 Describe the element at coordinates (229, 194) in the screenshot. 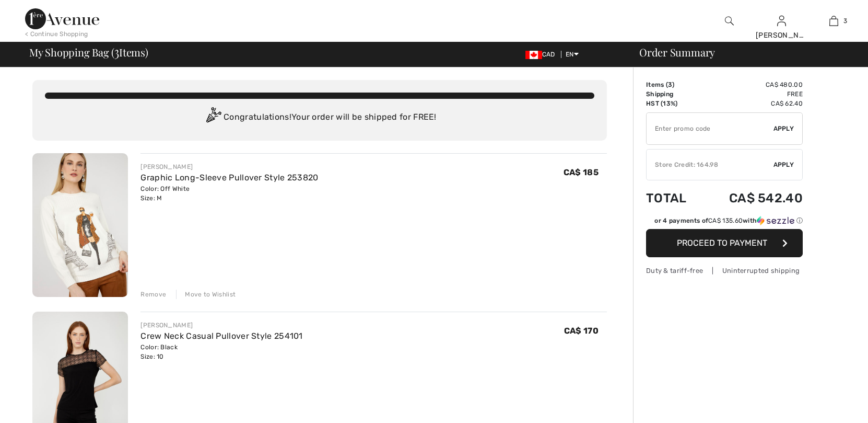

I see `div: Color: Off White Size: M` at that location.